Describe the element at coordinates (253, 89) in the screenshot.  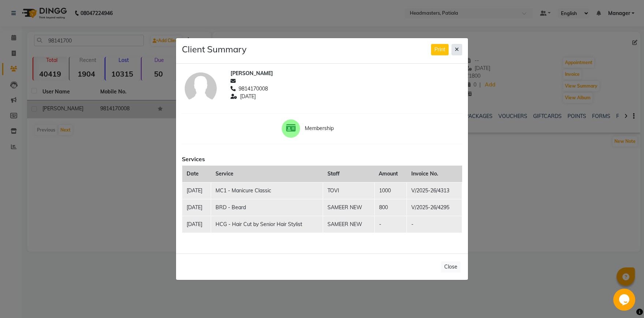
I see `span: 9814170008` at that location.